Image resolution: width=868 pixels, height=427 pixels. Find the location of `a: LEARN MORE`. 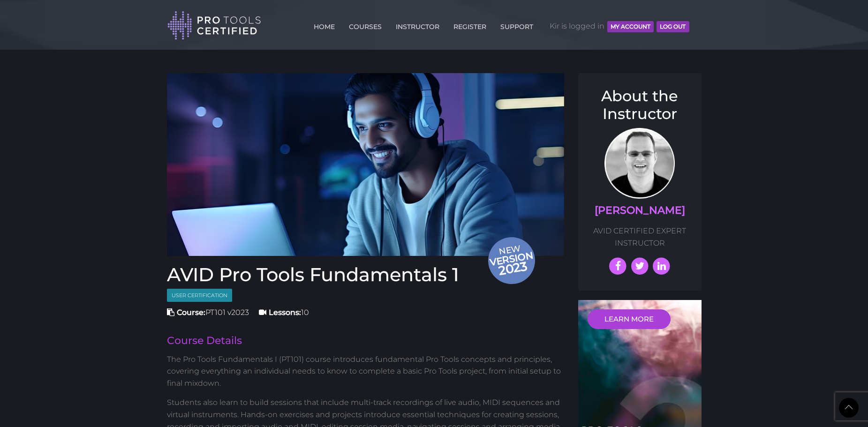

a: LEARN MORE is located at coordinates (628, 319).